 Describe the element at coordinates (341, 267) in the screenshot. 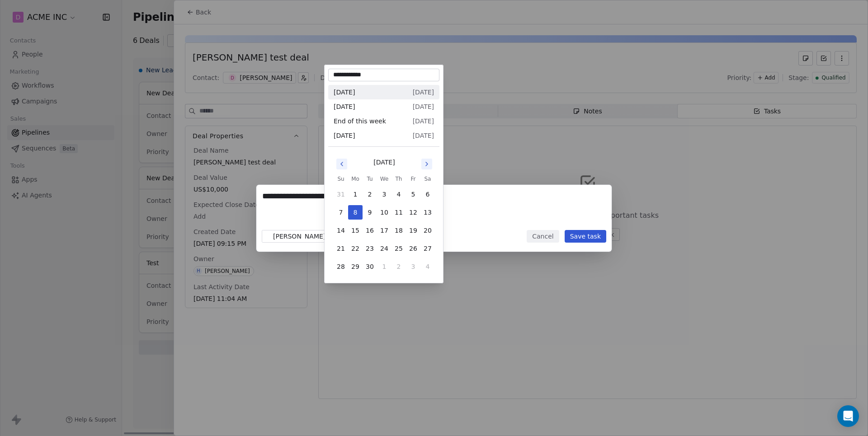

I see `button: 28` at that location.